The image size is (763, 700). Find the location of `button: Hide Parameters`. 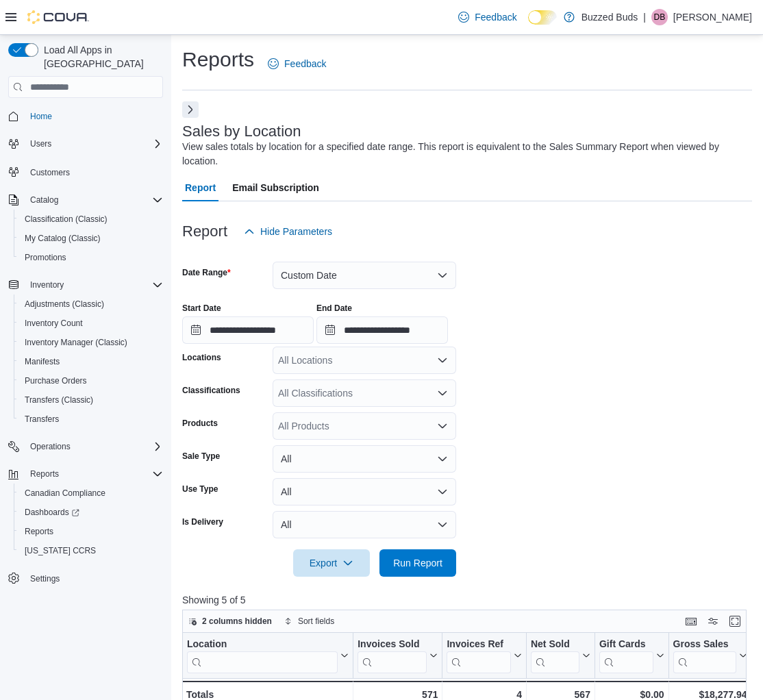

button: Hide Parameters is located at coordinates (288, 231).